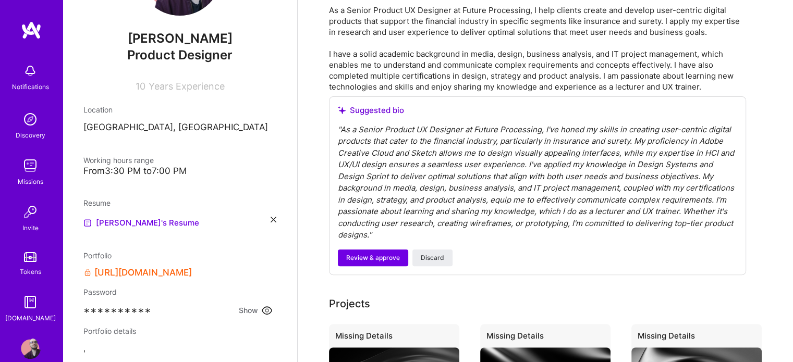 Image resolution: width=793 pixels, height=362 pixels. Describe the element at coordinates (31, 30) in the screenshot. I see `img: logo` at that location.